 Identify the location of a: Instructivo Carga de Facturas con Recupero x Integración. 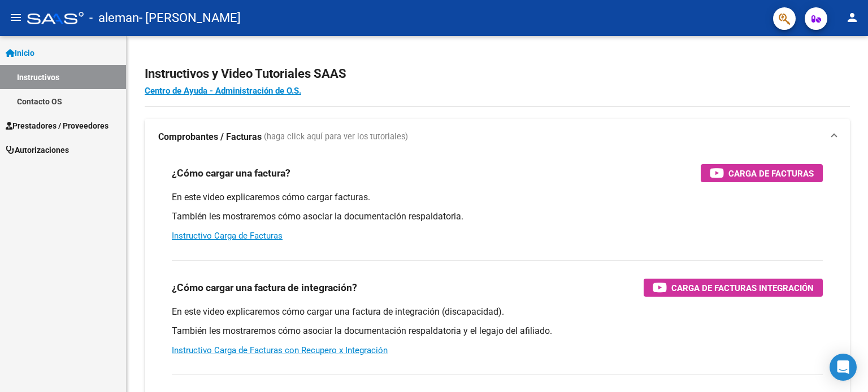
(279, 351).